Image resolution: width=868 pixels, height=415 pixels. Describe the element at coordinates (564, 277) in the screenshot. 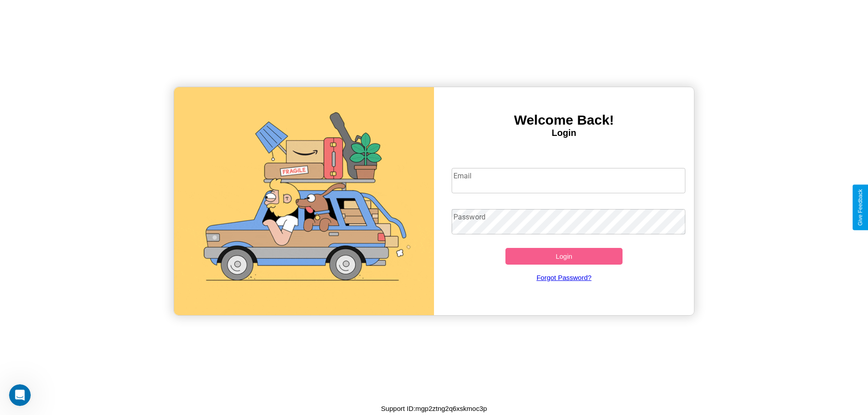

I see `a: Forgot Password?` at that location.